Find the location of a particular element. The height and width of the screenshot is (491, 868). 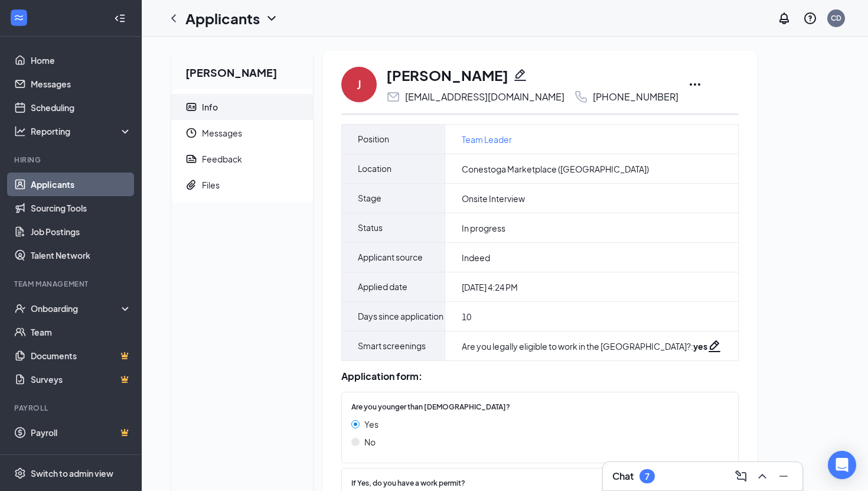

span: Applied date is located at coordinates (383, 286).